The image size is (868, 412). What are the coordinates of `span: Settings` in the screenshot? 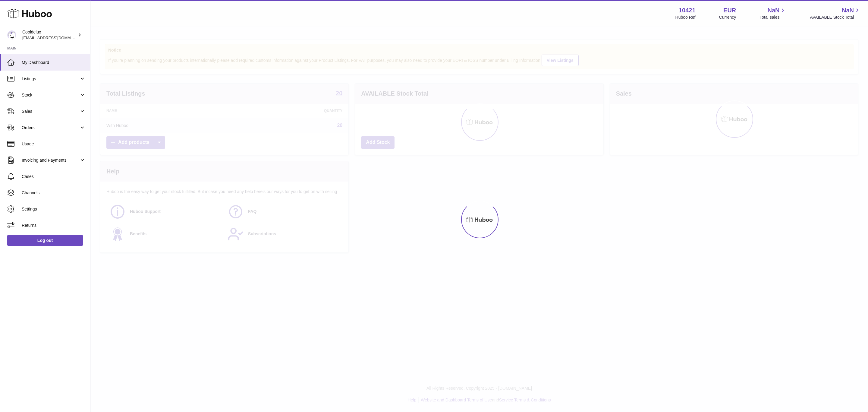 It's located at (53, 209).